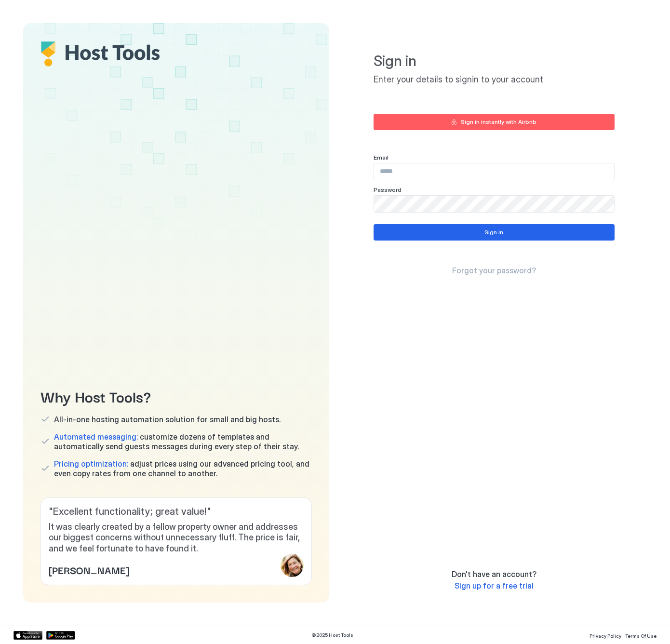 This screenshot has width=670, height=644. Describe the element at coordinates (176, 538) in the screenshot. I see `span: It was clearly created by a fellow property owner and addresses our biggest concerns without unne...` at that location.